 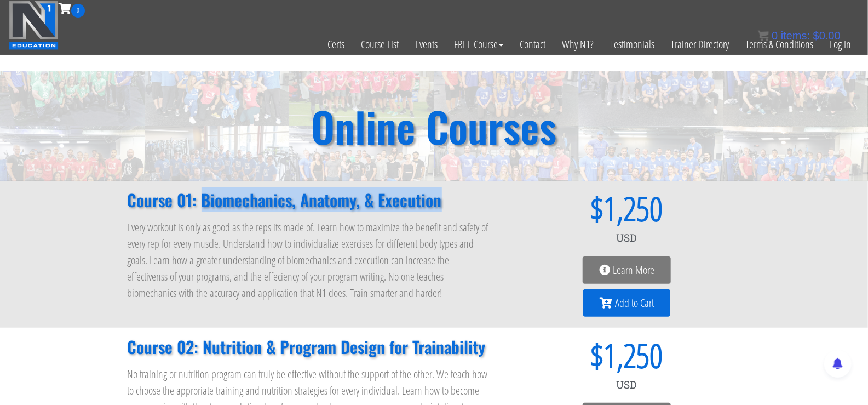 I want to click on h2: Course 02: Nutrition & Program Design for Trainability, so click(x=309, y=347).